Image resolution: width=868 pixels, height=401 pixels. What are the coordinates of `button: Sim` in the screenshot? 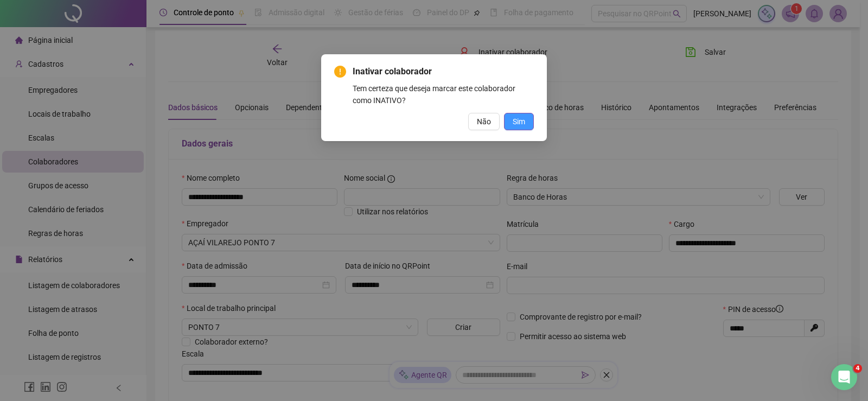 It's located at (519, 121).